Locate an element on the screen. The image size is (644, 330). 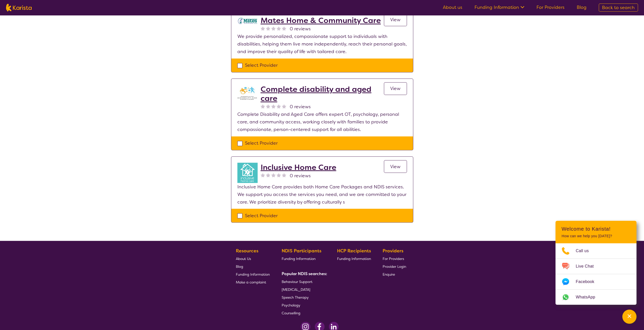
span: WhatsApp is located at coordinates (588, 297).